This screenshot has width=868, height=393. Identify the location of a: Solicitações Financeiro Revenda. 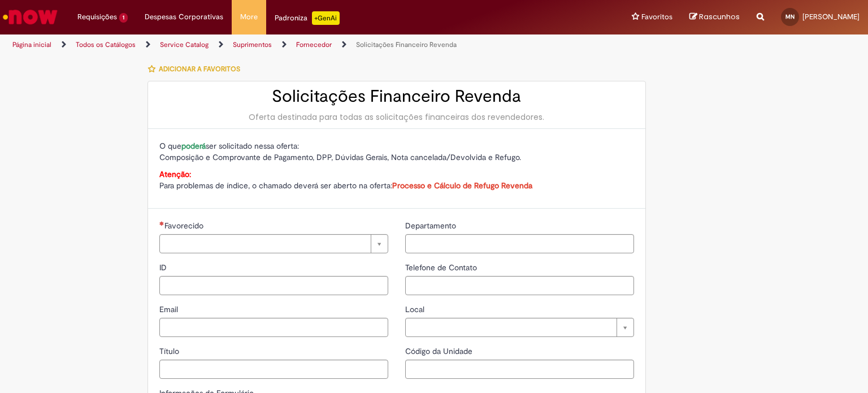
(406, 44).